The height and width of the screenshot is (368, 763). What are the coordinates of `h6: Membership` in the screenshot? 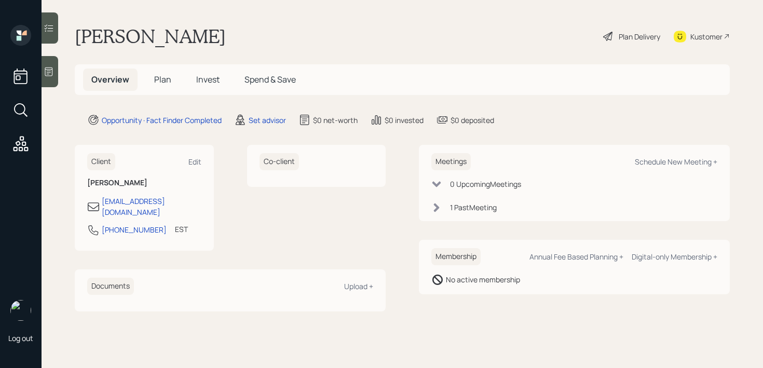 It's located at (456, 257).